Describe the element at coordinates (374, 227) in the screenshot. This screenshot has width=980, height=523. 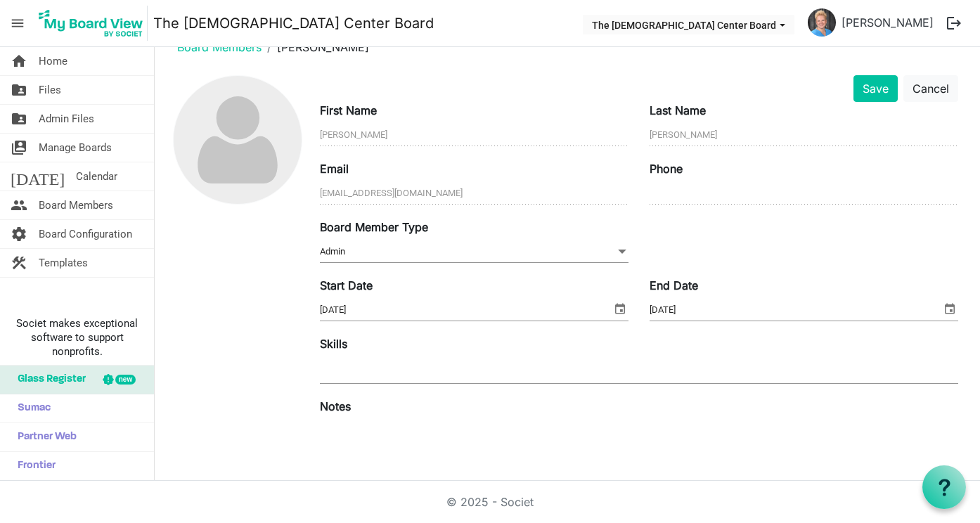
I see `label: Board Member Type` at that location.